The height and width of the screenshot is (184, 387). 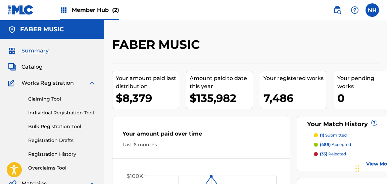 What do you see at coordinates (95, 10) in the screenshot?
I see `span: Member Hub` at bounding box center [95, 10].